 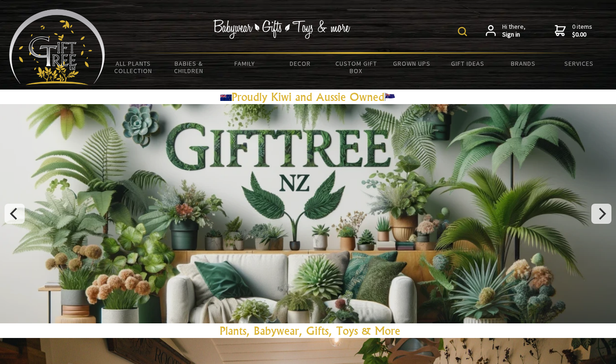 What do you see at coordinates (281, 29) in the screenshot?
I see `img: Babywear - Gifts - Toys & more` at bounding box center [281, 29].